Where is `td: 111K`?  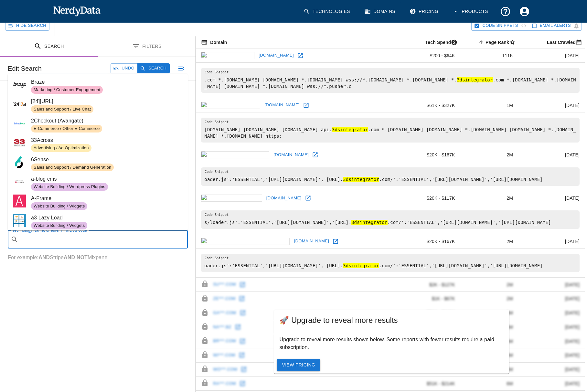
td: 111K is located at coordinates (489, 55).